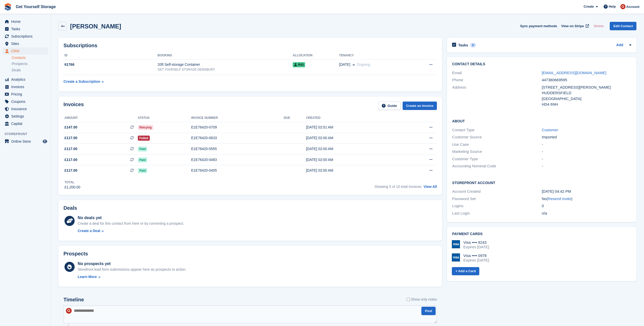 Image resolution: width=644 pixels, height=326 pixels. Describe the element at coordinates (36, 6) in the screenshot. I see `a: Get Yourself Storage` at that location.